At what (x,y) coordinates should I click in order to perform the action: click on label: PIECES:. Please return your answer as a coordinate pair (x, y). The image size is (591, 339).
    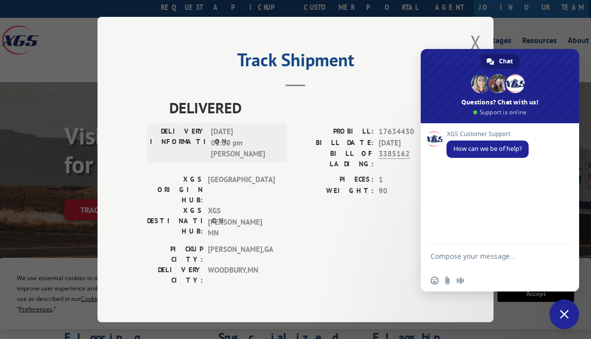
    Looking at the image, I should click on (335, 180).